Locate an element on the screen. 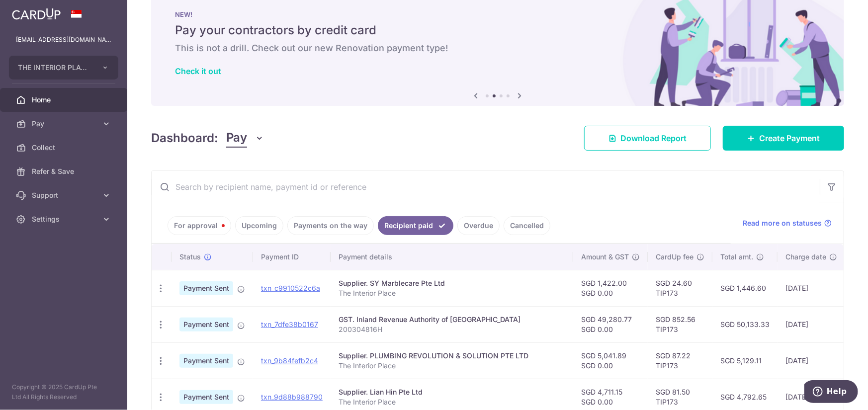 Image resolution: width=868 pixels, height=410 pixels. a: Payments on the way is located at coordinates (331, 226).